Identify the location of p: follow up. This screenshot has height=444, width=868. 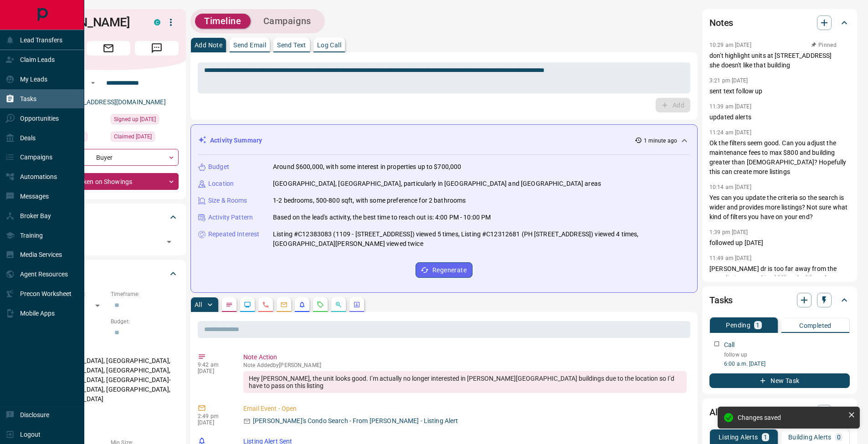
(787, 355).